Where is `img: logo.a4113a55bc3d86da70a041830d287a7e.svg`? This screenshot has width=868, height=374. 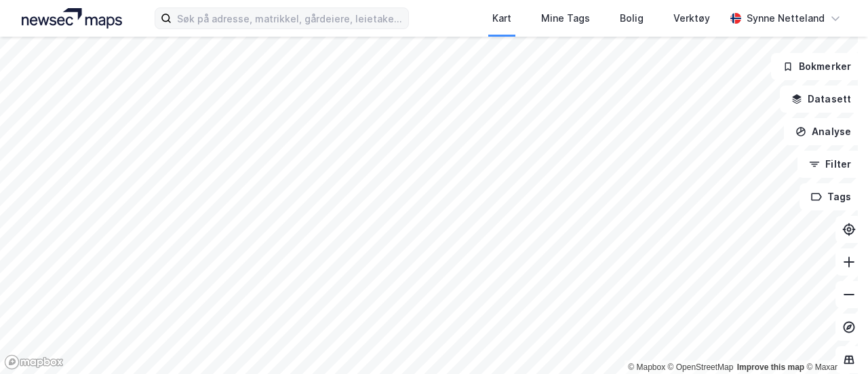 img: logo.a4113a55bc3d86da70a041830d287a7e.svg is located at coordinates (72, 18).